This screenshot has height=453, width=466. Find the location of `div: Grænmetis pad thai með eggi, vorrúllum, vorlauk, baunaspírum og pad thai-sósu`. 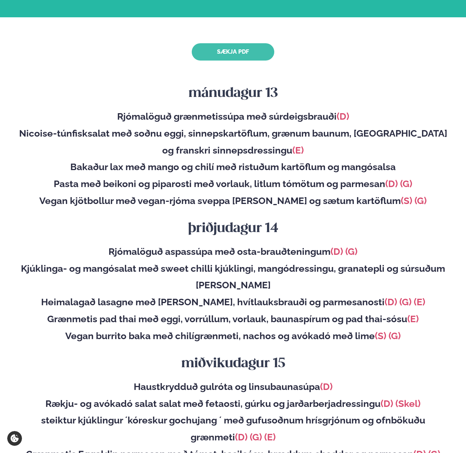

div: Grænmetis pad thai með eggi, vorrúllum, vorlauk, baunaspírum og pad thai-sósu is located at coordinates (233, 319).